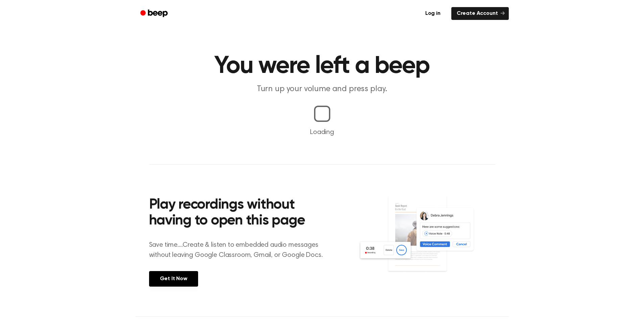 Image resolution: width=644 pixels, height=319 pixels. I want to click on a: Log in, so click(433, 13).